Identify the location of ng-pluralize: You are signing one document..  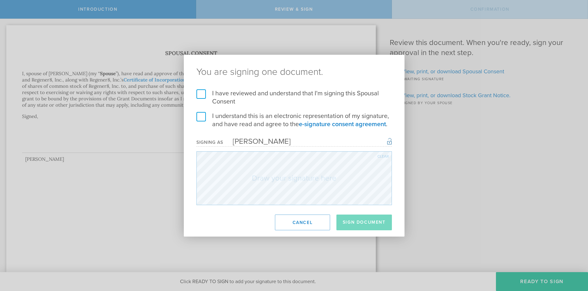
(294, 72).